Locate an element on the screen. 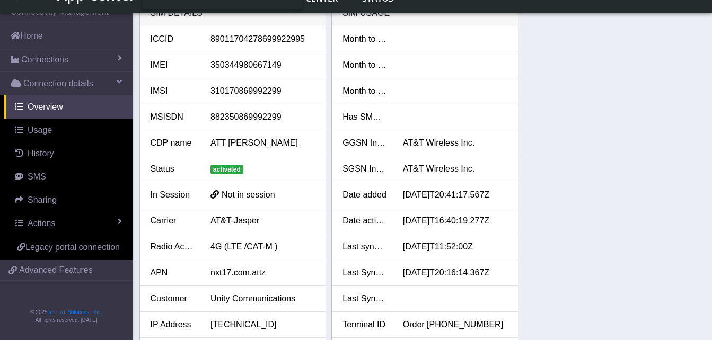  a: Overview is located at coordinates (68, 107).